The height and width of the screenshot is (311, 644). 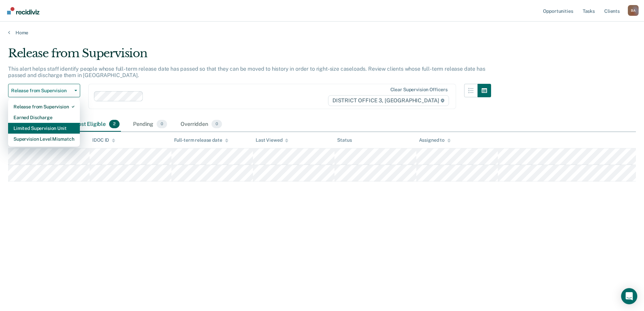 I want to click on span: Release from Supervision, so click(x=41, y=91).